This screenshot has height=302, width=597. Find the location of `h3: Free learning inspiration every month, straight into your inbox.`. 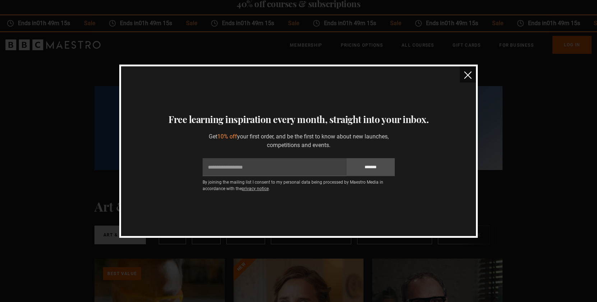

h3: Free learning inspiration every month, straight into your inbox. is located at coordinates (298, 120).